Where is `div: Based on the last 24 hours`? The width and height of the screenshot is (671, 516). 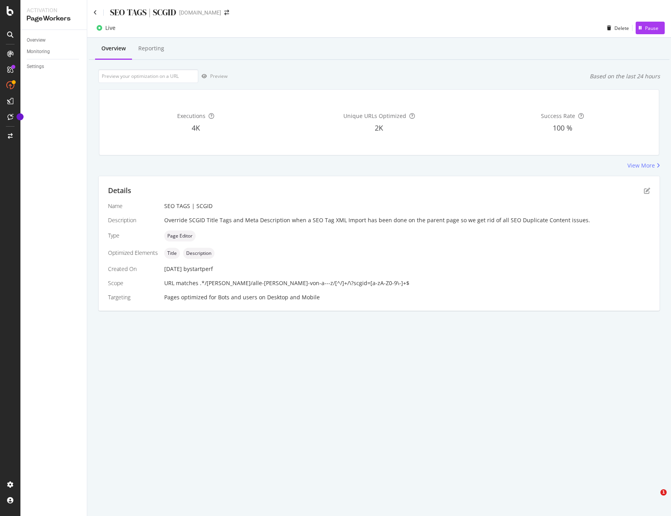
div: Based on the last 24 hours is located at coordinates (625, 76).